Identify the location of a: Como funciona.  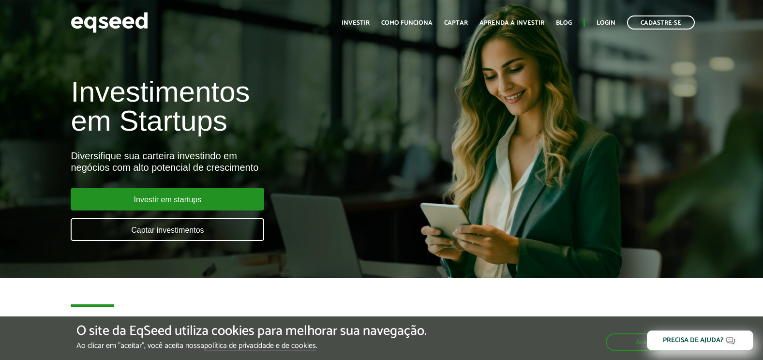
(407, 23).